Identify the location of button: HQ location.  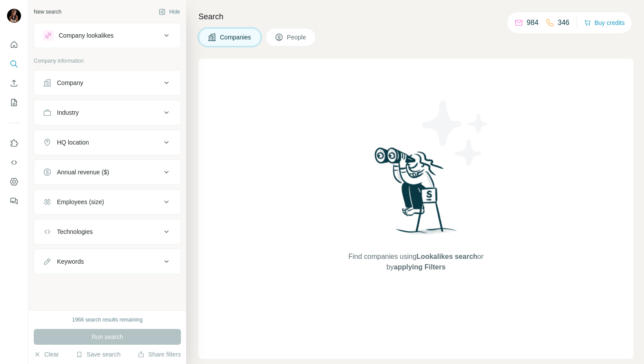
(107, 143).